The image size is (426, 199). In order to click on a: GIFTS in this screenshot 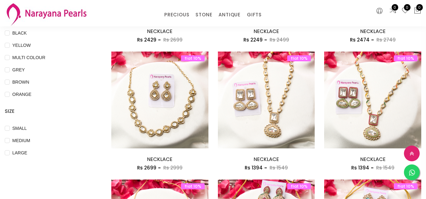, I will do `click(254, 15)`.